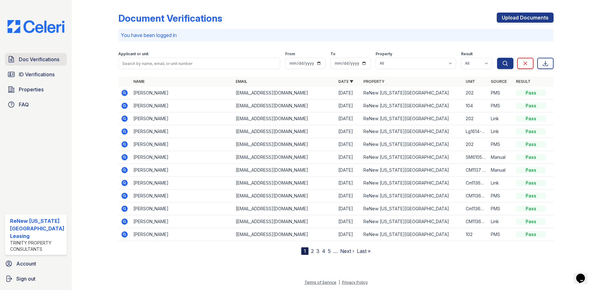 Image resolution: width=600 pixels, height=290 pixels. What do you see at coordinates (476, 157) in the screenshot?
I see `td: SM6105 203` at bounding box center [476, 157].